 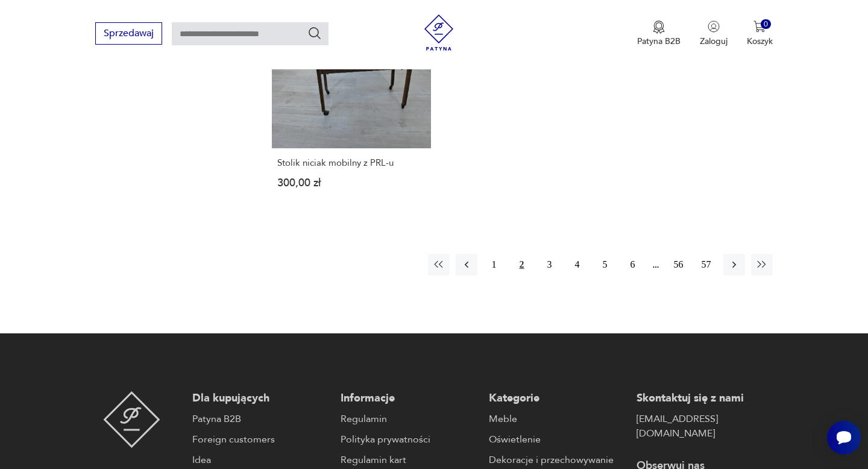 I want to click on a: Meble, so click(x=557, y=419).